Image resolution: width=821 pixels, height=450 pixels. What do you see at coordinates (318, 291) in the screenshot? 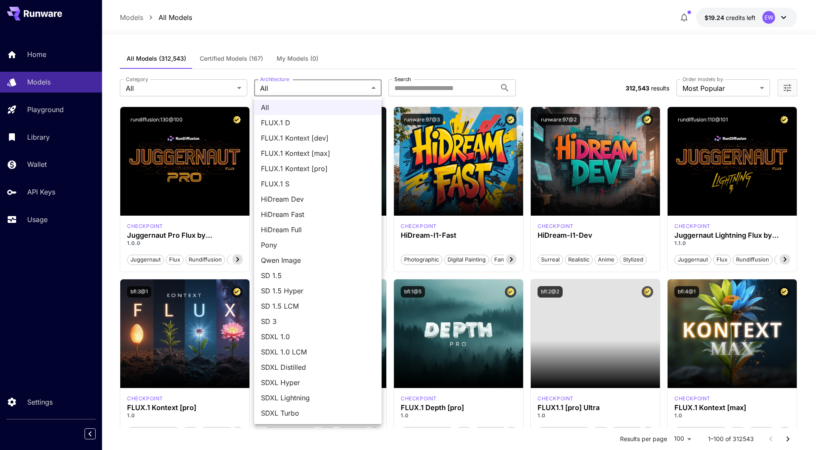
I see `span: SD 1.5 Hyper` at bounding box center [318, 291].